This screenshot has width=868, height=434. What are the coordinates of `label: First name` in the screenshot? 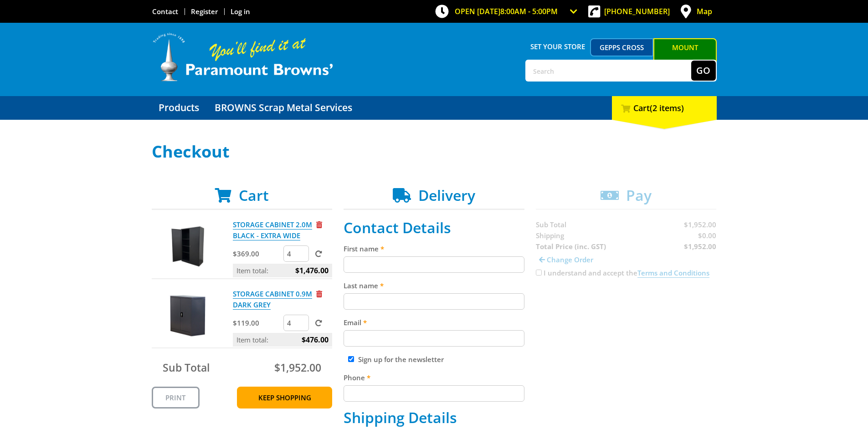 It's located at (434, 249).